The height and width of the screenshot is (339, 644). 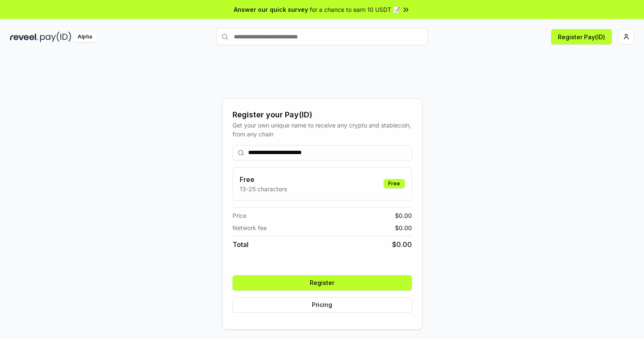 I want to click on img: pay_id, so click(x=55, y=37).